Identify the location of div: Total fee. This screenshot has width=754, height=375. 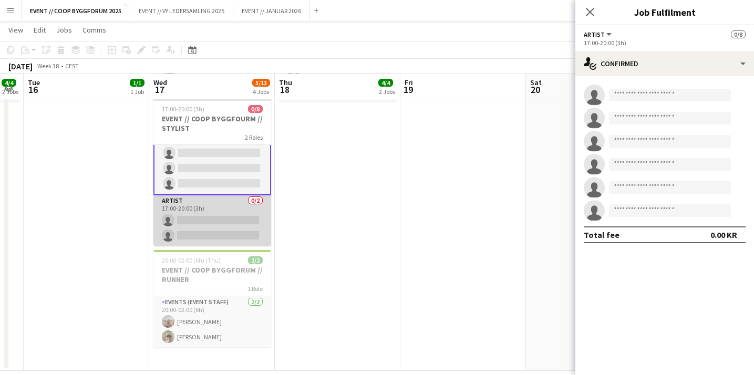
(601, 235).